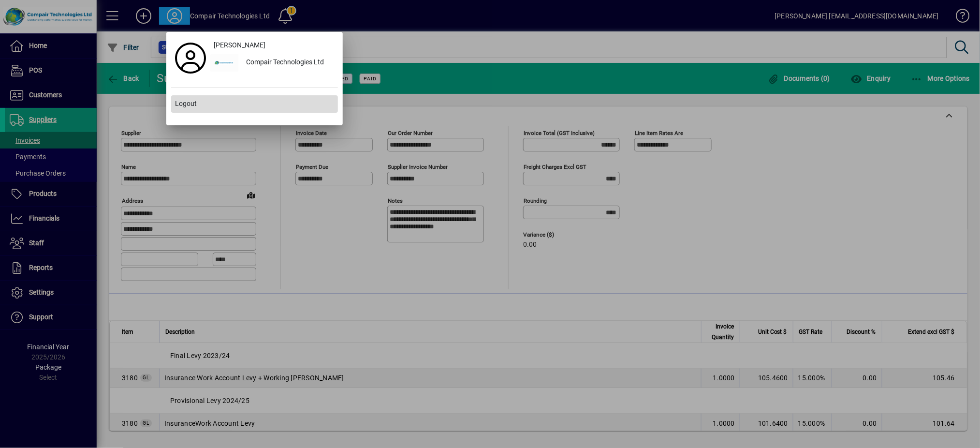  What do you see at coordinates (190, 58) in the screenshot?
I see `a: Profile` at bounding box center [190, 58].